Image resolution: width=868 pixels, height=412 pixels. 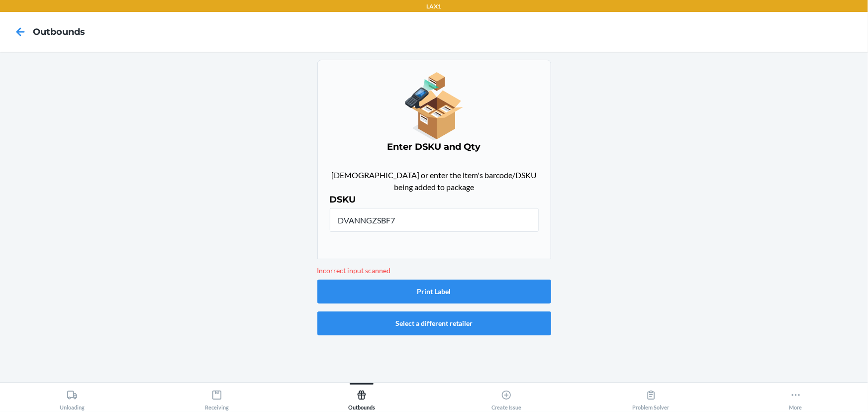 What do you see at coordinates (434, 7) in the screenshot?
I see `p: LAX1` at bounding box center [434, 7].